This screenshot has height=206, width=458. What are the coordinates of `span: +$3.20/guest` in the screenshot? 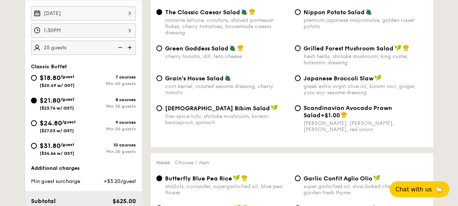 It's located at (119, 181).